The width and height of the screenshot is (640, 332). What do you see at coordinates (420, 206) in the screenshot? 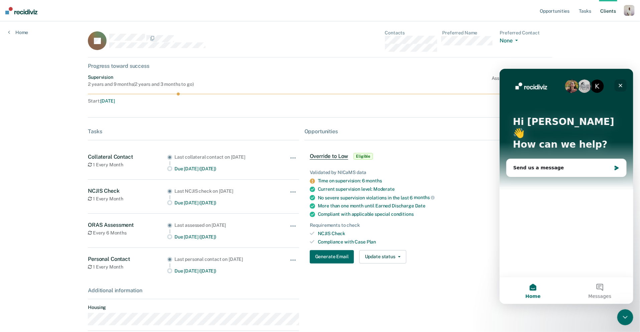
I see `span: Date` at bounding box center [420, 206].